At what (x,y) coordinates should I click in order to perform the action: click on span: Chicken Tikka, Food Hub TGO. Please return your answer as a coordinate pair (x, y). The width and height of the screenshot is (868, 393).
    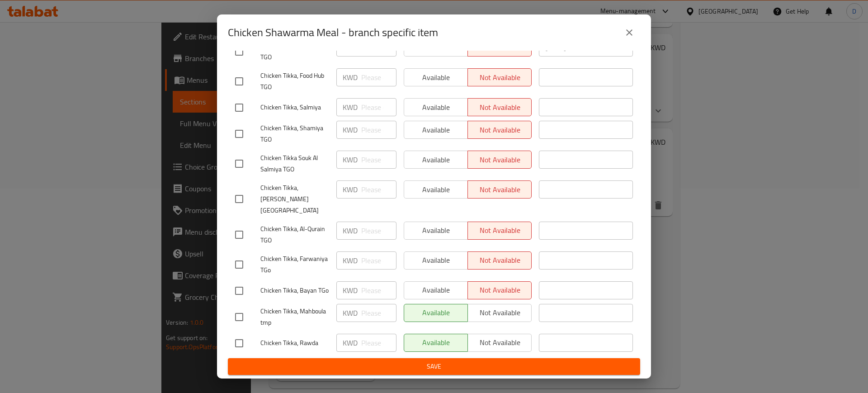
    Looking at the image, I should click on (294, 81).